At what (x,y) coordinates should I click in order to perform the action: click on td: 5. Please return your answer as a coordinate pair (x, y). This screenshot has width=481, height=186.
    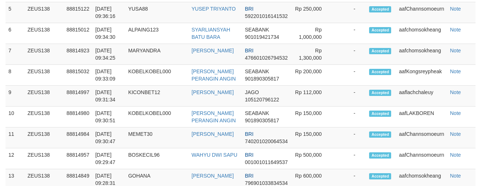
    Looking at the image, I should click on (15, 12).